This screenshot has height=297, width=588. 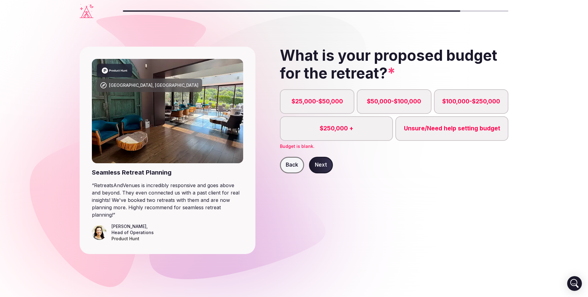 What do you see at coordinates (471, 101) in the screenshot?
I see `label: $100,000-$250,000` at bounding box center [471, 101].